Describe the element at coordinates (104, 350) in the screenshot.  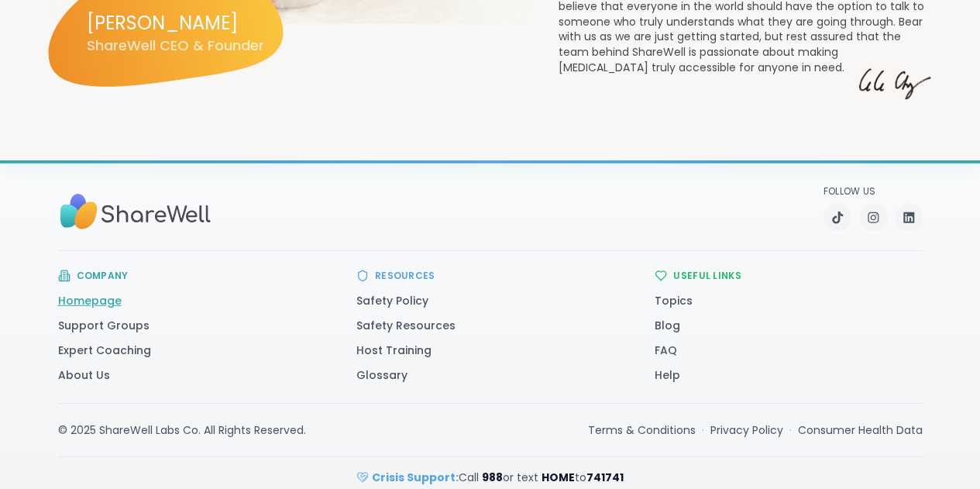
I see `a: Expert Coaching` at that location.